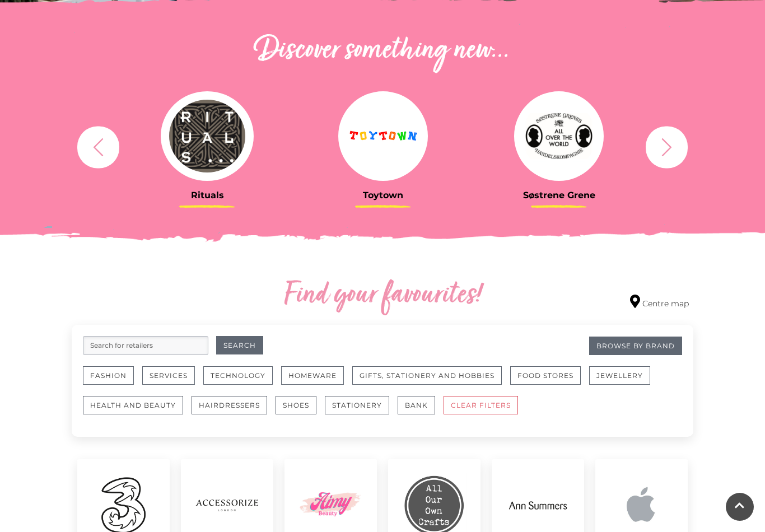  Describe the element at coordinates (421, 410) in the screenshot. I see `a: Bank` at that location.